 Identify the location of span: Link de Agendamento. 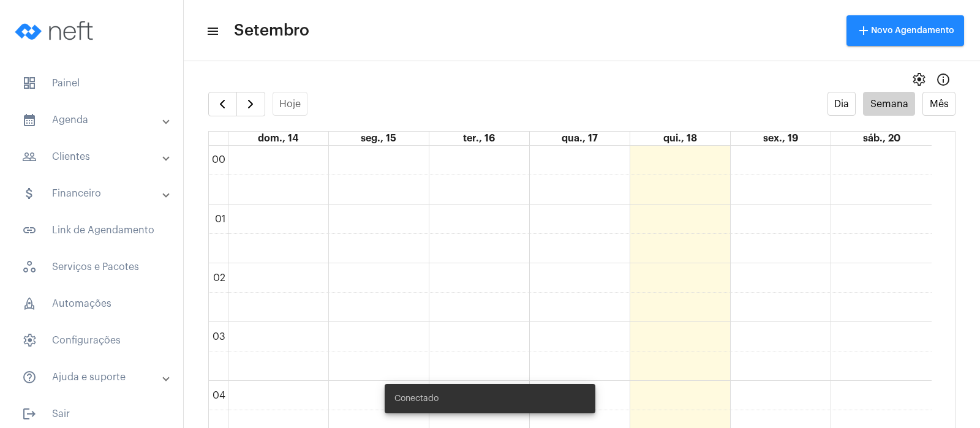
(91, 230).